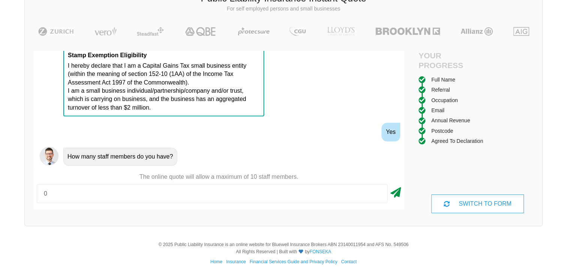  What do you see at coordinates (216, 262) in the screenshot?
I see `a: Home` at bounding box center [216, 262].